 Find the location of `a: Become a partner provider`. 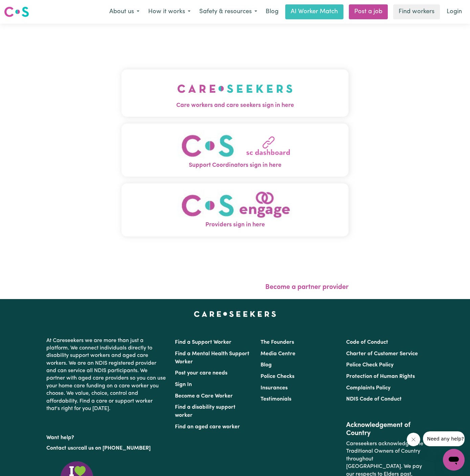

a: Become a partner provider is located at coordinates (307, 287).